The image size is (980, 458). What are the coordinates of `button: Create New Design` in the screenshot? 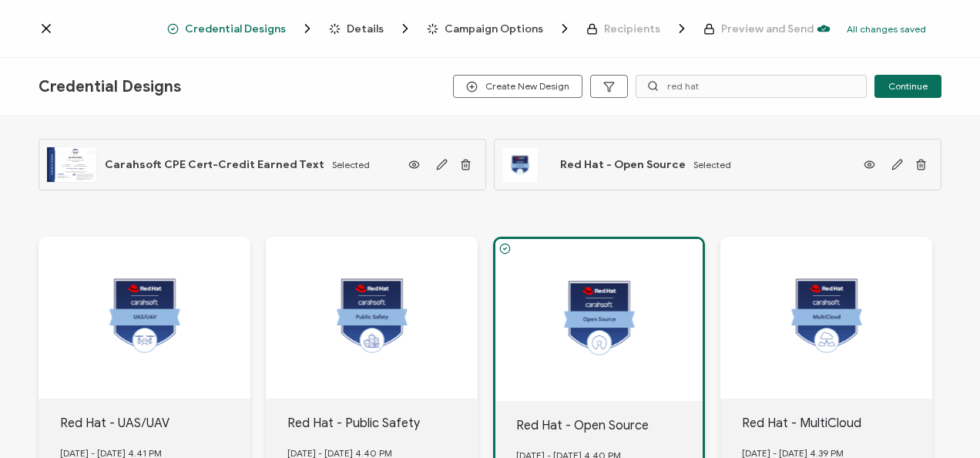 It's located at (518, 86).